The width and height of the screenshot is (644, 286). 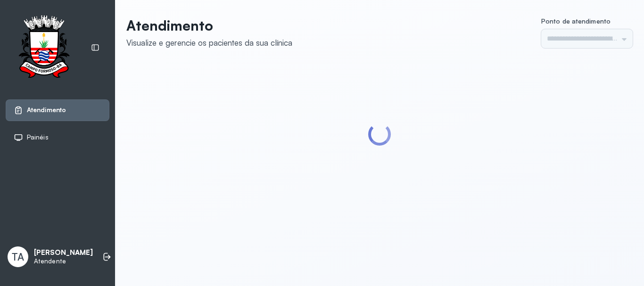 What do you see at coordinates (44, 48) in the screenshot?
I see `img: Logotipo do estabelecimento` at bounding box center [44, 48].